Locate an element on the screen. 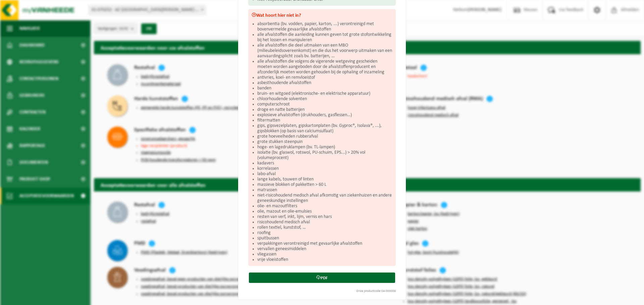  h3: Wat hoort hier niet in? is located at coordinates (322, 15).